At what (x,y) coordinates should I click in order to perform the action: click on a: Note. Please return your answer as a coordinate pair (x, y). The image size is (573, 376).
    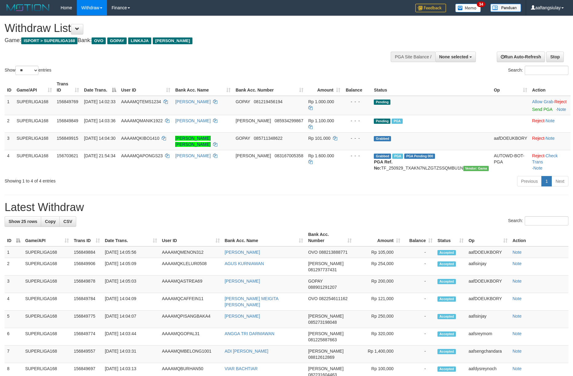
    Looking at the image, I should click on (538, 168).